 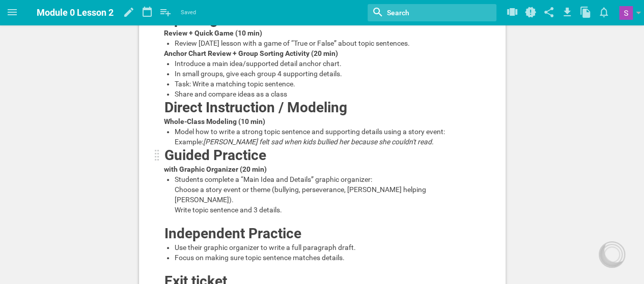 What do you see at coordinates (231, 94) in the screenshot?
I see `span: Share and compare ideas as a class` at bounding box center [231, 94].